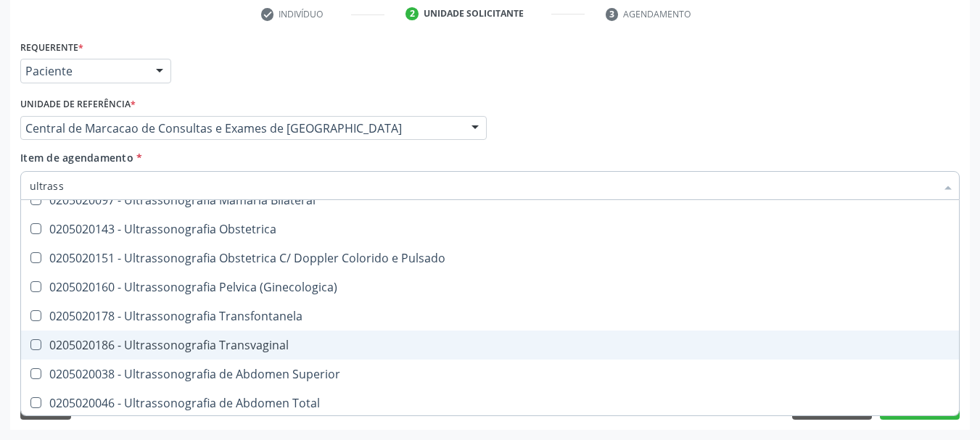  Describe the element at coordinates (490, 316) in the screenshot. I see `div: 0205020178 - Ultrassonografia Transfontanela` at that location.